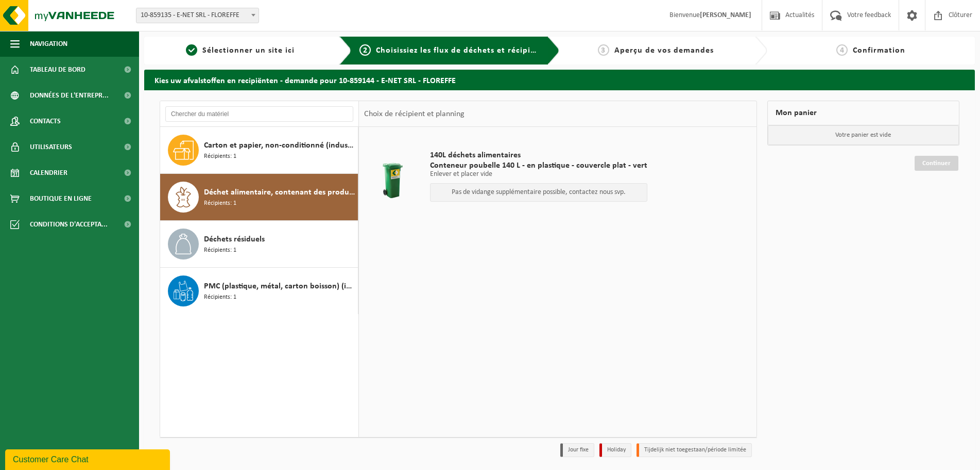  What do you see at coordinates (604, 50) in the screenshot?
I see `span: 3` at bounding box center [604, 50].